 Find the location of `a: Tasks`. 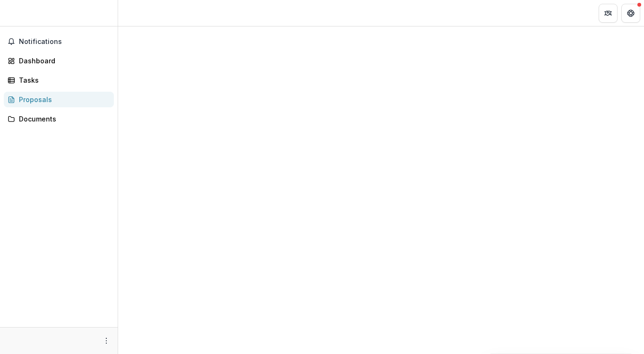

a: Tasks is located at coordinates (59, 80).